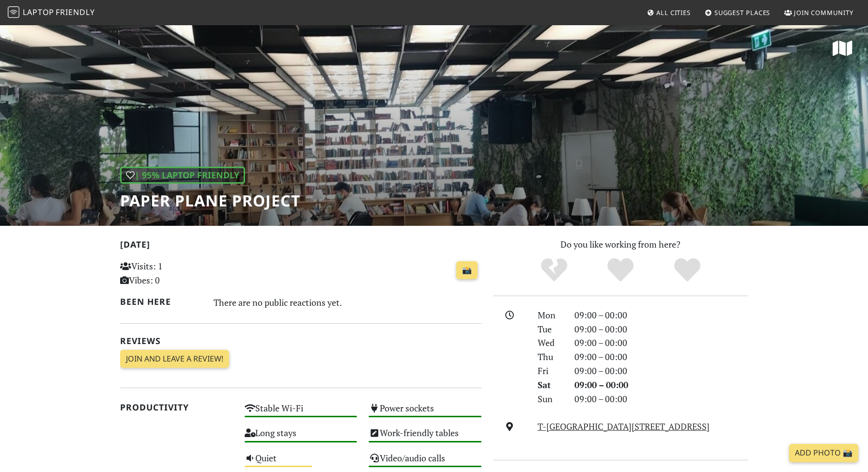  Describe the element at coordinates (823, 13) in the screenshot. I see `span: Join Community` at that location.